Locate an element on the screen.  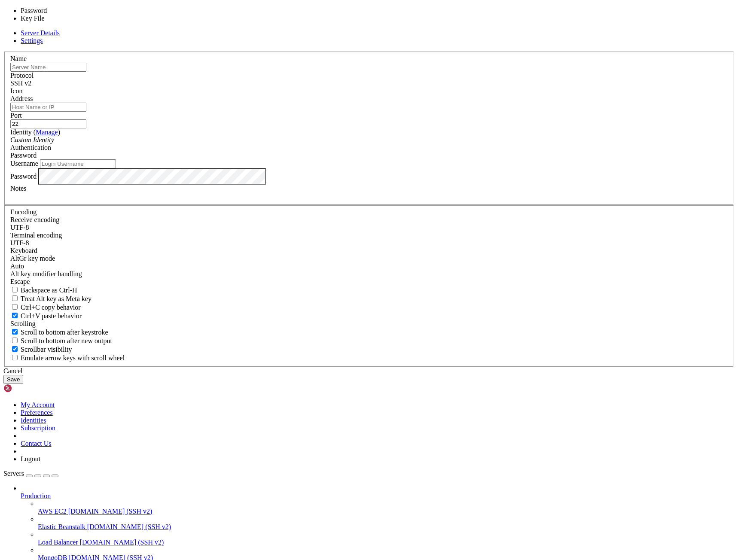
input: Login Username is located at coordinates (78, 164).